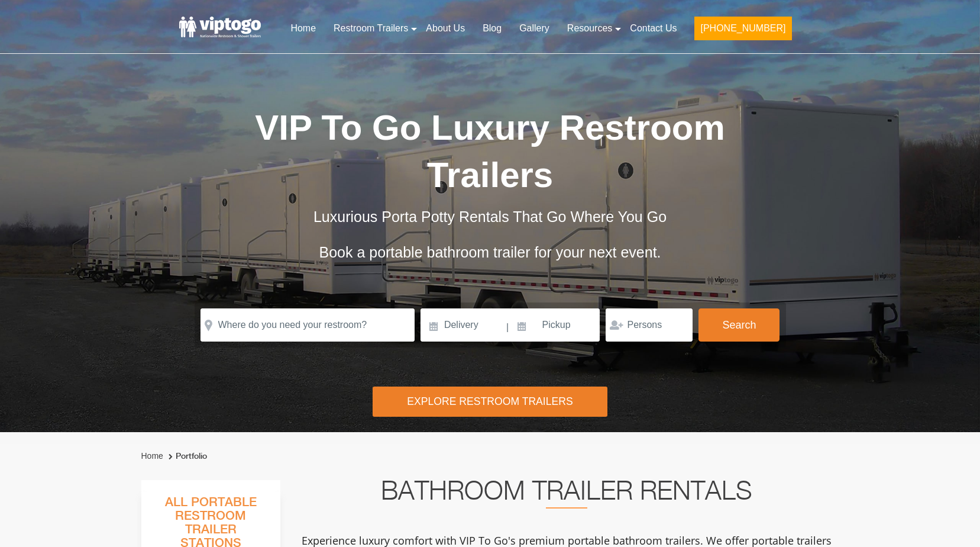 This screenshot has height=547, width=980. What do you see at coordinates (738, 325) in the screenshot?
I see `button: Search` at bounding box center [738, 325].